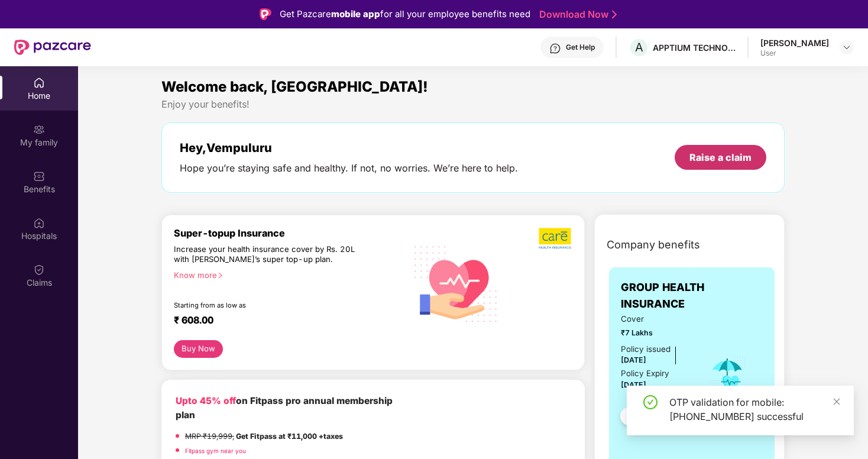 This screenshot has height=459, width=868. I want to click on img: New Pazcare Logo, so click(53, 47).